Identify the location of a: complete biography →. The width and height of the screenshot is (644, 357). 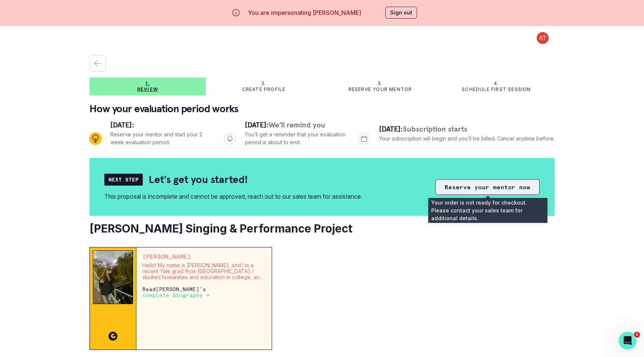
(176, 295).